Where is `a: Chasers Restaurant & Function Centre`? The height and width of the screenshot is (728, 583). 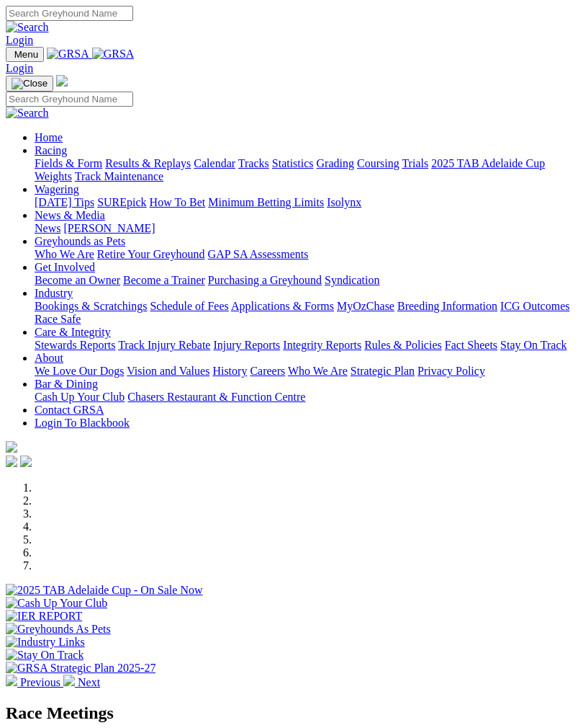 a: Chasers Restaurant & Function Centre is located at coordinates (216, 396).